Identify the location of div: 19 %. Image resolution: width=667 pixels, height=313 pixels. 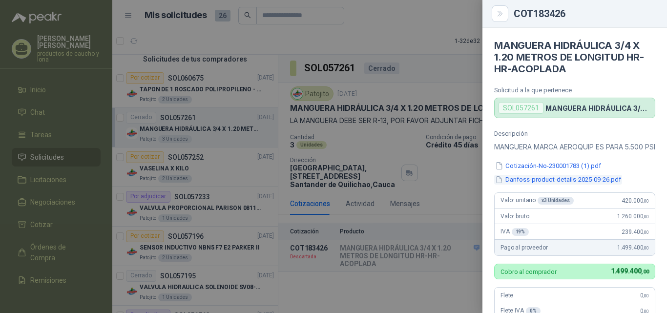
(520, 232).